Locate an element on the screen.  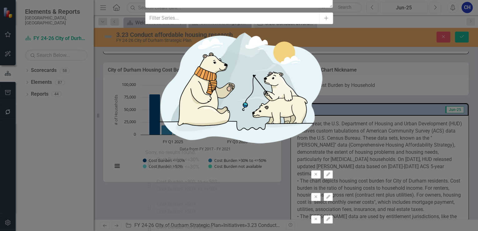
div: Sorry, no results found. is located at coordinates (239, 152).